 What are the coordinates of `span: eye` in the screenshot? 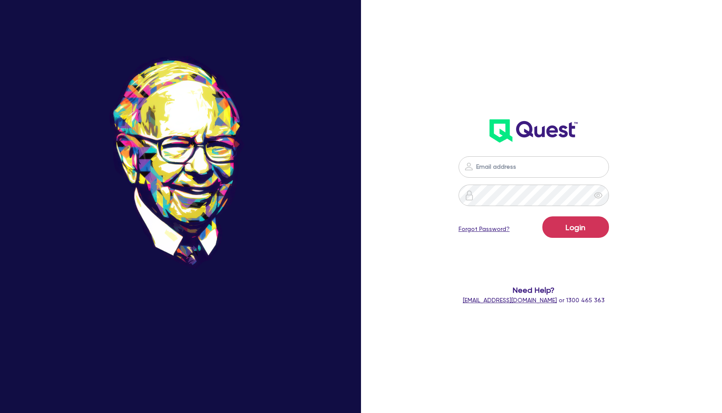 It's located at (598, 195).